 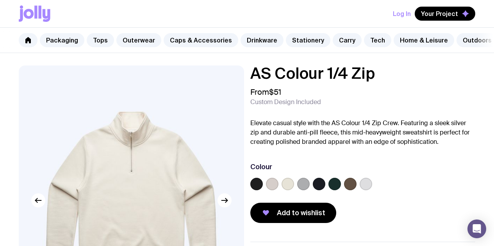 What do you see at coordinates (308, 40) in the screenshot?
I see `a: Stationery` at bounding box center [308, 40].